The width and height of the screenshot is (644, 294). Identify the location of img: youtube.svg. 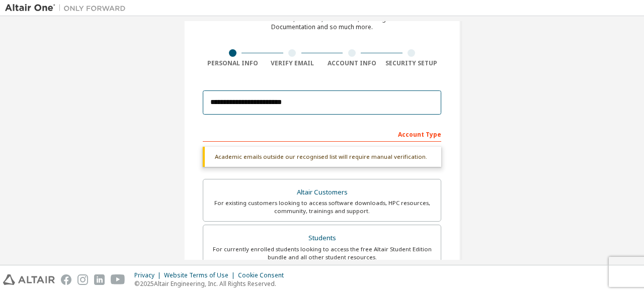
(118, 280).